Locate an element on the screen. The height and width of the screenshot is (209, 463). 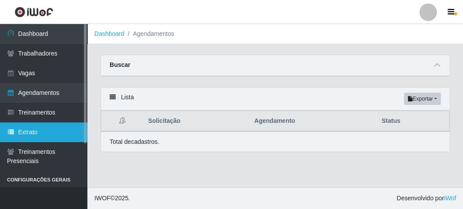
th: Status is located at coordinates (412, 121).